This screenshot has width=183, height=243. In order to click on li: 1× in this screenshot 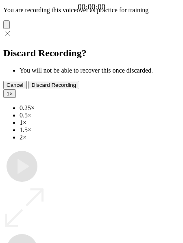, I will do `click(100, 122)`.